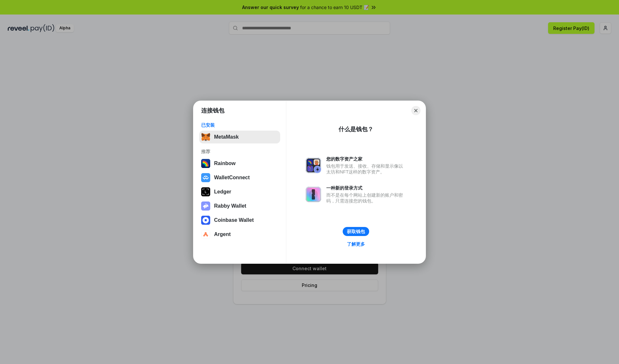 The image size is (619, 364). Describe the element at coordinates (239, 235) in the screenshot. I see `button: Argent` at that location.